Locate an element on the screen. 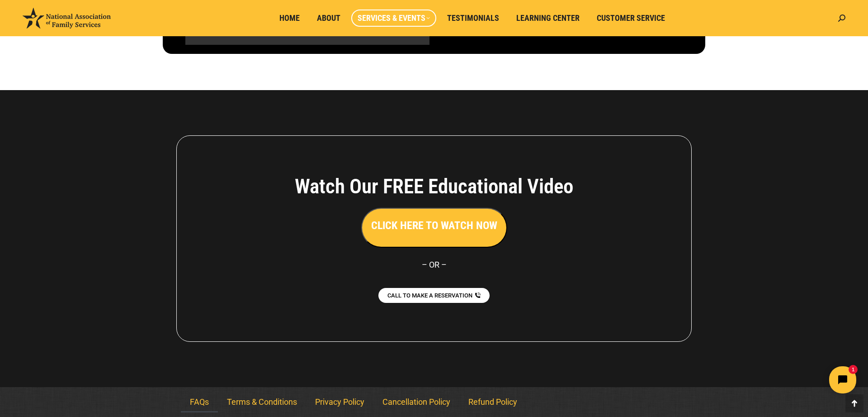 The width and height of the screenshot is (868, 417). a: Customer Service is located at coordinates (631, 18).